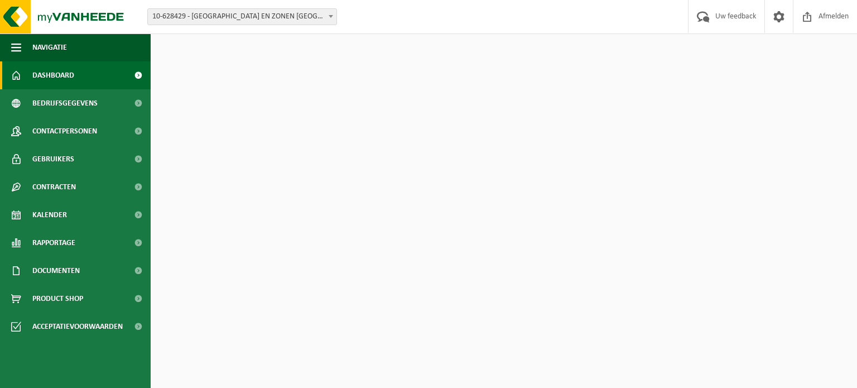 This screenshot has height=388, width=857. I want to click on span: Bedrijfsgegevens, so click(65, 103).